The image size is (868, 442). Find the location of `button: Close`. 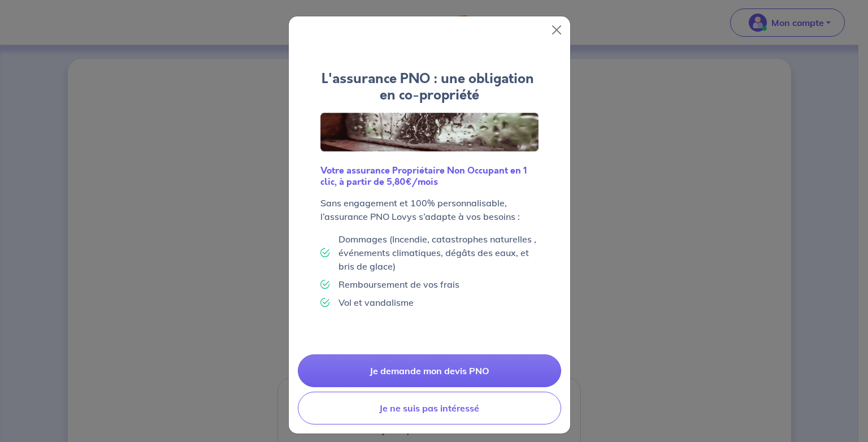

button: Close is located at coordinates (557, 30).